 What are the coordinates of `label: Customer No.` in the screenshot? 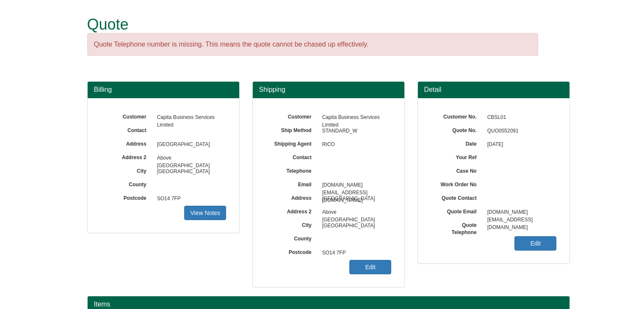 It's located at (457, 116).